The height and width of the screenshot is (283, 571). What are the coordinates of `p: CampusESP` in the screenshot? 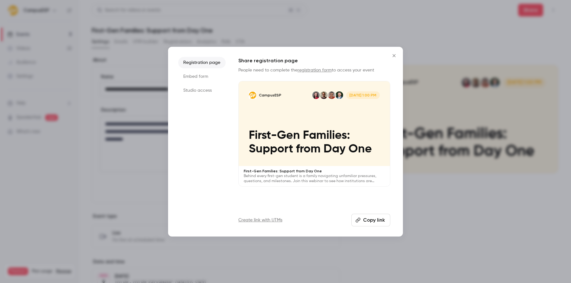 It's located at (270, 95).